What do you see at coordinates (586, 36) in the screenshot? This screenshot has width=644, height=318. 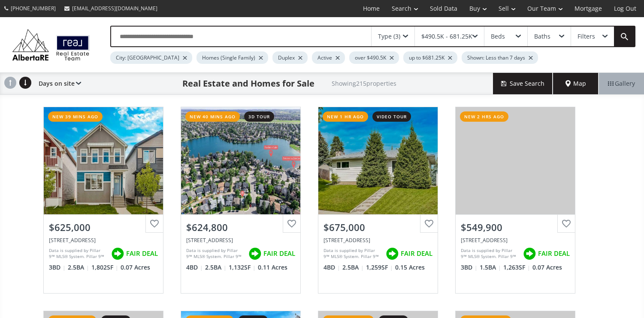 I see `div: Filters` at bounding box center [586, 36].